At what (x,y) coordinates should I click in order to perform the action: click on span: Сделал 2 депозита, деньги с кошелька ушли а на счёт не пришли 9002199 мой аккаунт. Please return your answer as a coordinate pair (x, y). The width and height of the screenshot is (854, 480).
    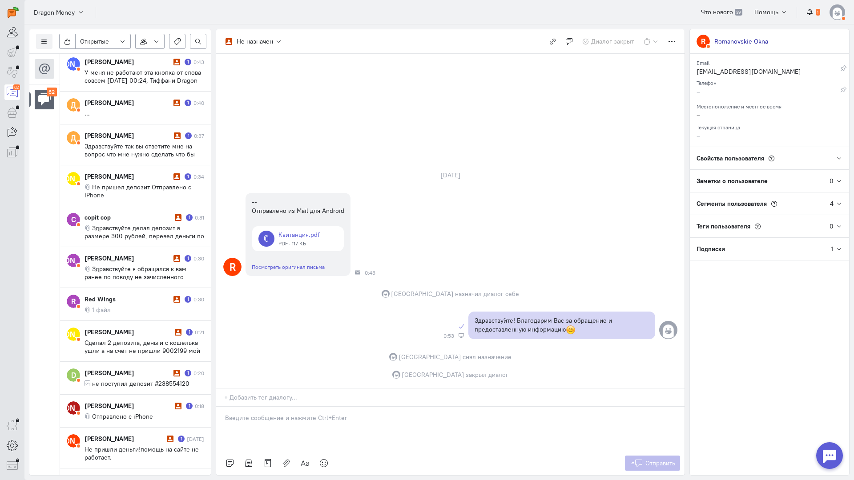
    Looking at the image, I should click on (142, 351).